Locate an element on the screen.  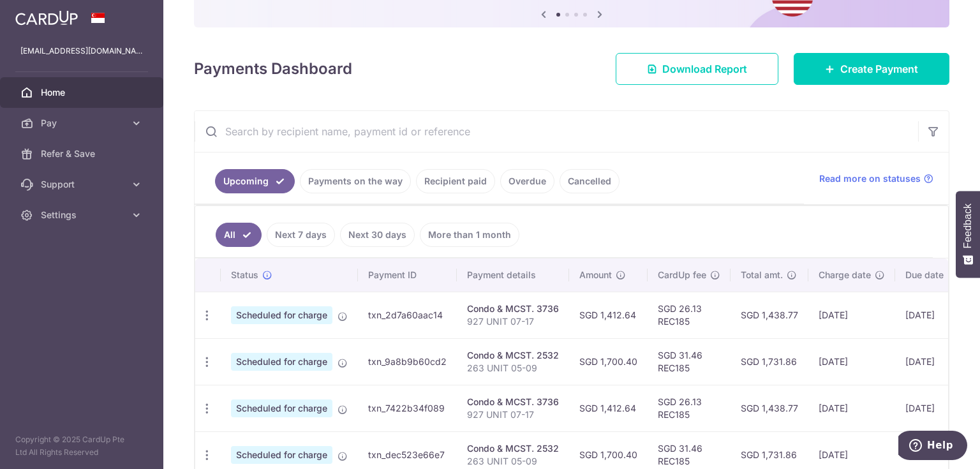
a: Cancelled is located at coordinates (590, 181).